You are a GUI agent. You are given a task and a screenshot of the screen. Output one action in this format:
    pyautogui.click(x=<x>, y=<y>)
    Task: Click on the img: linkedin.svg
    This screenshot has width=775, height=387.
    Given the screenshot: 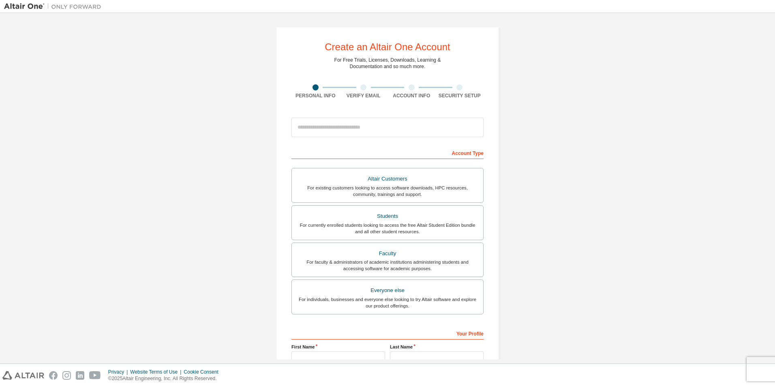 What is the action you would take?
    pyautogui.click(x=80, y=375)
    